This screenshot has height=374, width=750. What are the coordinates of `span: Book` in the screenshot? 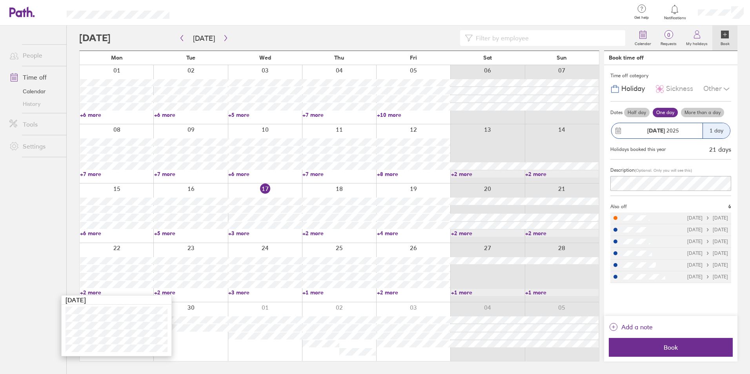 It's located at (671, 348).